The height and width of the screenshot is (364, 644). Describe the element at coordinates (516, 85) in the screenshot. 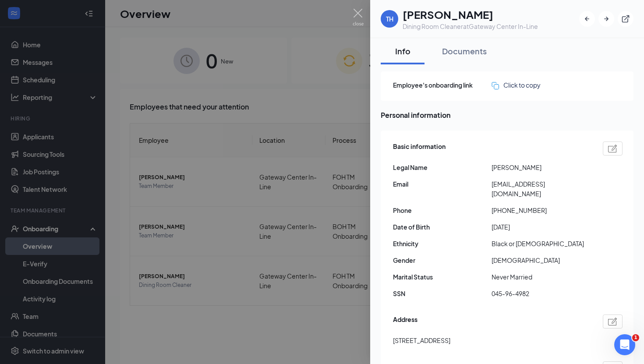

I see `button: Click to copy` at that location.